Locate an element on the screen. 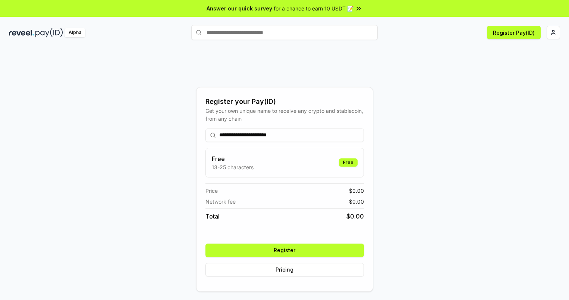 Image resolution: width=569 pixels, height=300 pixels. div: Register your Pay(ID) is located at coordinates (285, 101).